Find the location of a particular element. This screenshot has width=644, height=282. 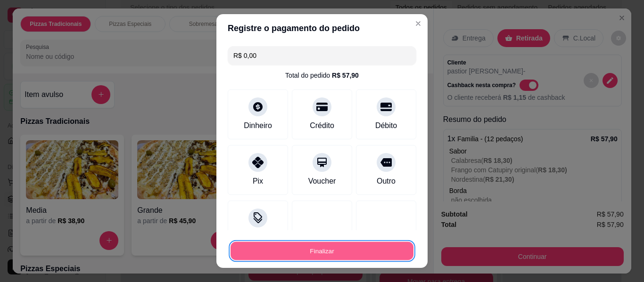

div: Dinheiro is located at coordinates (258, 126).